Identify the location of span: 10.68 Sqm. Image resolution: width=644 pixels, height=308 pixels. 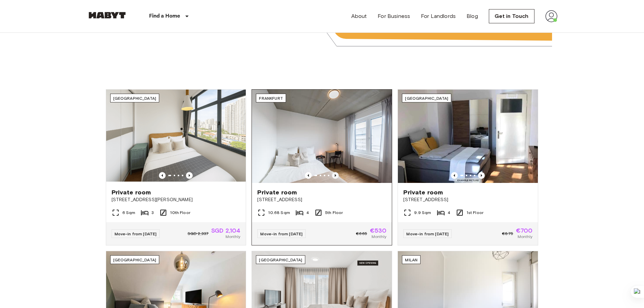
(279, 212).